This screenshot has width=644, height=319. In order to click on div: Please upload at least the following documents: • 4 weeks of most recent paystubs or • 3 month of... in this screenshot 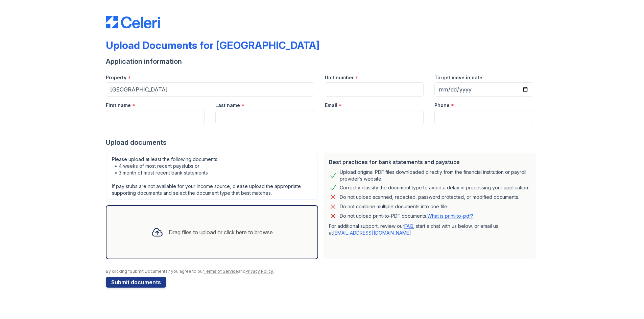, I will do `click(212, 177)`.